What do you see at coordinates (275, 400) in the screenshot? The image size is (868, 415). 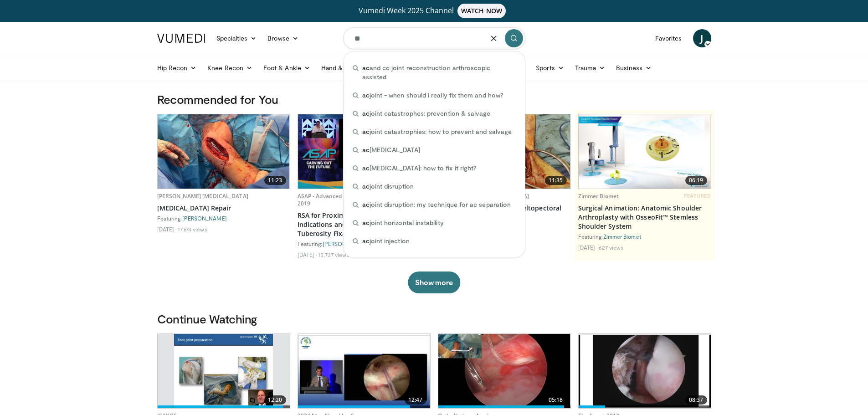 I see `span: 12:20` at bounding box center [275, 400].